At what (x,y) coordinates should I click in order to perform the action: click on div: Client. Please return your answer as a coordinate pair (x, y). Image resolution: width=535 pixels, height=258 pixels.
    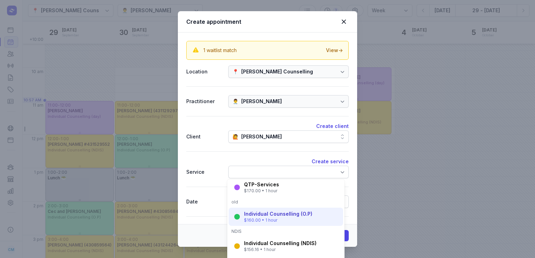
    Looking at the image, I should click on (204, 137).